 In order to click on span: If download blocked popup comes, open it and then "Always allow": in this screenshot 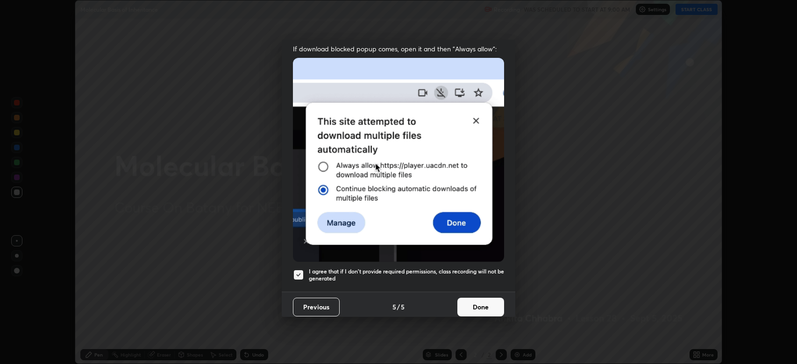, I will do `click(398, 49)`.